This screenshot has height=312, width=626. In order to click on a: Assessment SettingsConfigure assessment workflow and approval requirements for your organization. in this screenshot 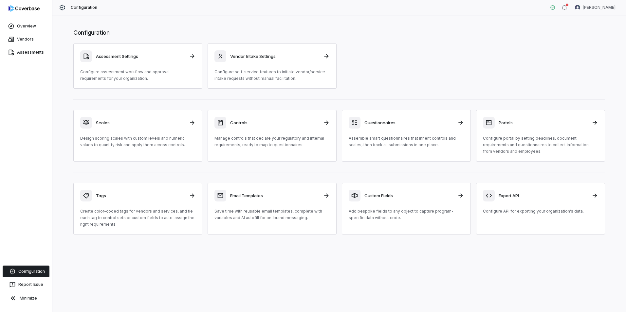, I will do `click(138, 66)`.